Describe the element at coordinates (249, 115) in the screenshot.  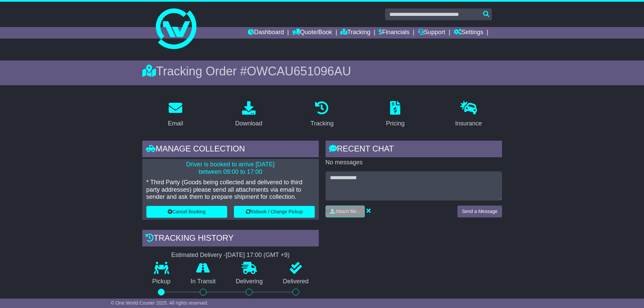
I see `a: Download` at that location.